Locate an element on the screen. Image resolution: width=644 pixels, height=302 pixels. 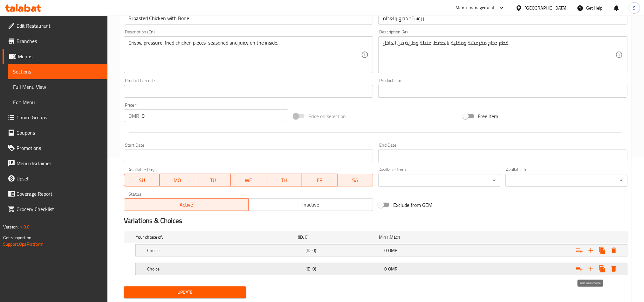
input: Please enter product sku is located at coordinates (503, 91).